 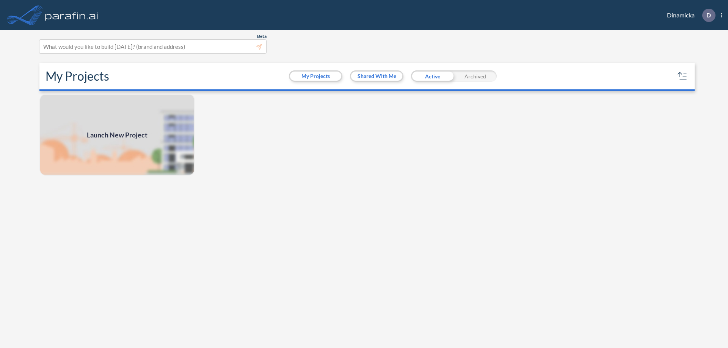 I want to click on img: add, so click(x=117, y=135).